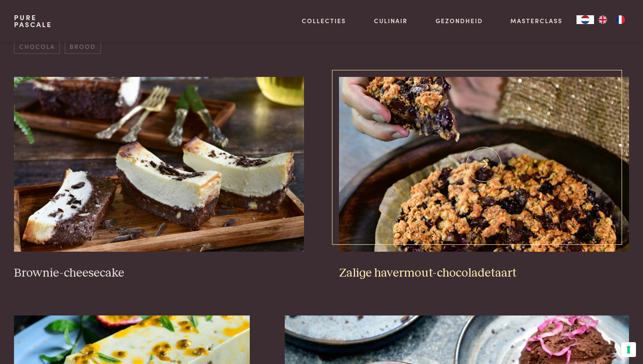  What do you see at coordinates (585, 20) in the screenshot?
I see `div: Language` at bounding box center [585, 20].